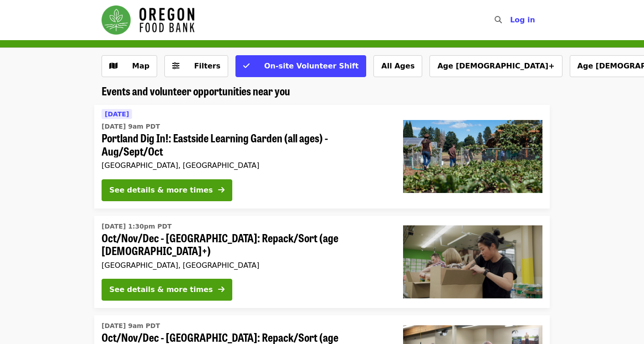 Image resolution: width=644 pixels, height=344 pixels. I want to click on span: Map, so click(141, 66).